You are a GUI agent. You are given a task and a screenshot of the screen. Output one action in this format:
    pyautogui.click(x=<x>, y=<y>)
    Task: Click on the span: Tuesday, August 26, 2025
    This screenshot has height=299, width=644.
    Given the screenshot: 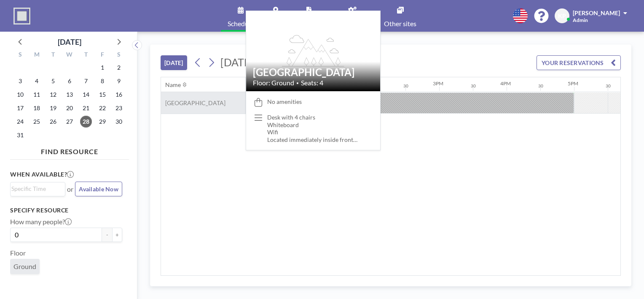 What is the action you would take?
    pyautogui.click(x=53, y=122)
    